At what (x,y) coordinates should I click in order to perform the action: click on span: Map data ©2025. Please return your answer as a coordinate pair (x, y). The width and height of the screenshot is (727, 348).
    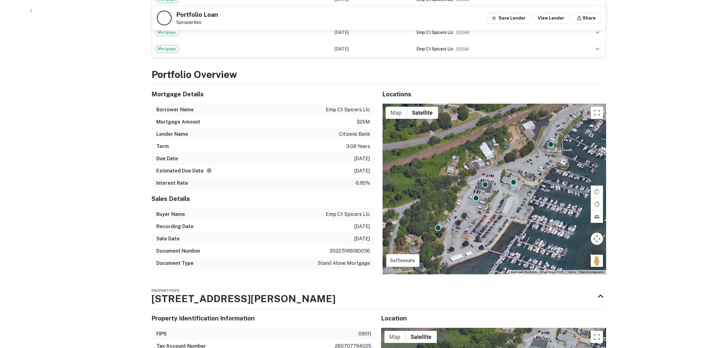
    Looking at the image, I should click on (553, 272).